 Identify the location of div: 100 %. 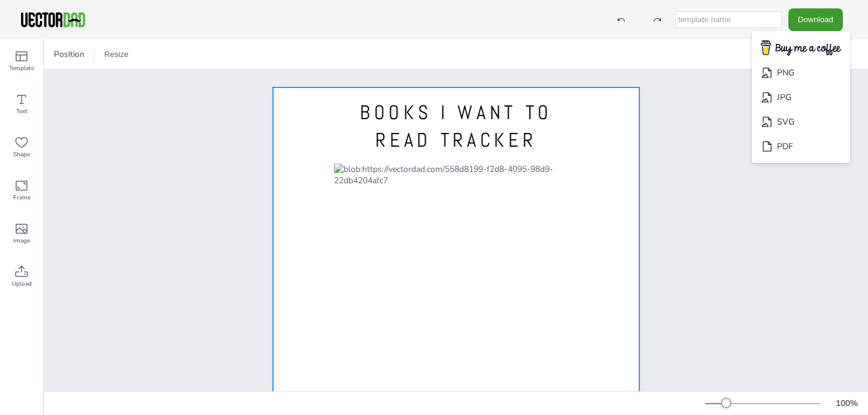
(847, 403).